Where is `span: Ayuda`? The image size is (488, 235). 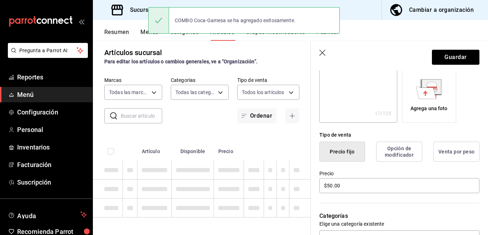 span: Ayuda is located at coordinates (47, 214).